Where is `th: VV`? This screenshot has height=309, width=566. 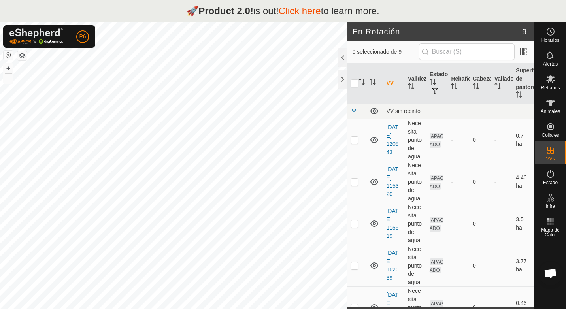
th: VV is located at coordinates (393, 83).